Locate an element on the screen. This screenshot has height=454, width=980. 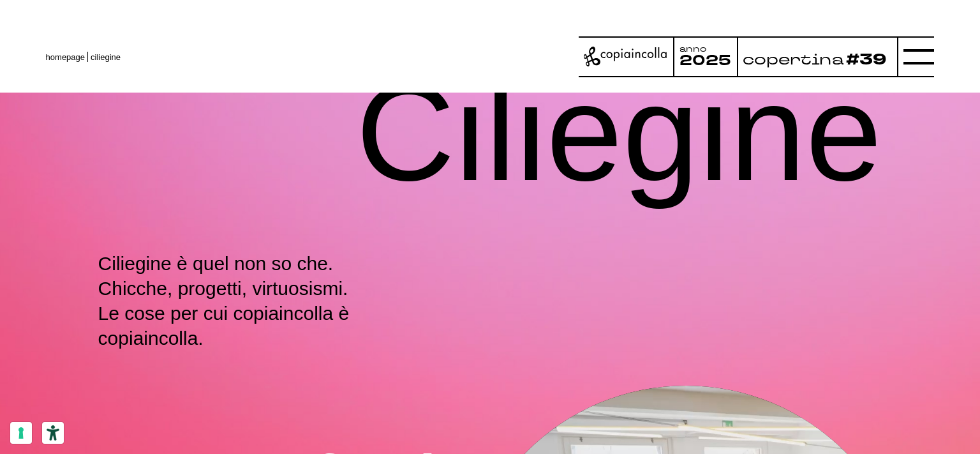
span: ciliegine is located at coordinates (105, 57).